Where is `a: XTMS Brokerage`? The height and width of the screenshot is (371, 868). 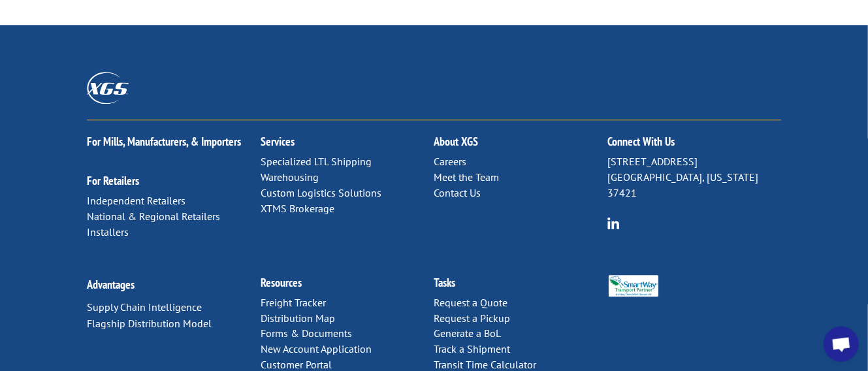 a: XTMS Brokerage is located at coordinates (297, 209).